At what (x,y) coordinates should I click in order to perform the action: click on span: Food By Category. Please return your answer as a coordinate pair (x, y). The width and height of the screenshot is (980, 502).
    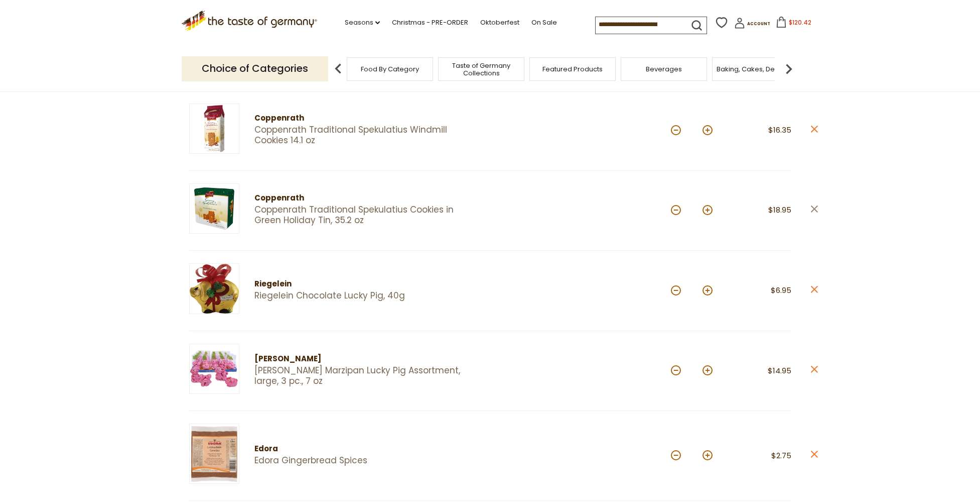
    Looking at the image, I should click on (390, 68).